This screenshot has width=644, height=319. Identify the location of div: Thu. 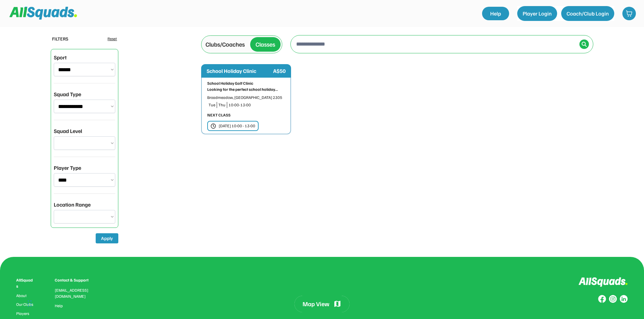
(222, 105).